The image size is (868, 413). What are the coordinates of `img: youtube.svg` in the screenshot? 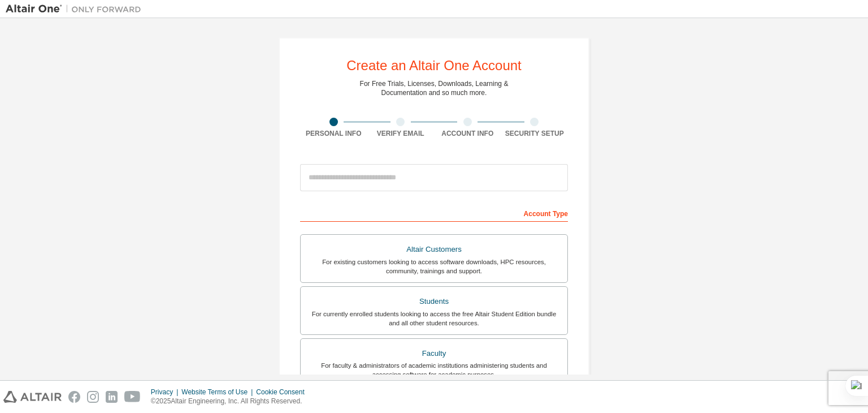 It's located at (132, 396).